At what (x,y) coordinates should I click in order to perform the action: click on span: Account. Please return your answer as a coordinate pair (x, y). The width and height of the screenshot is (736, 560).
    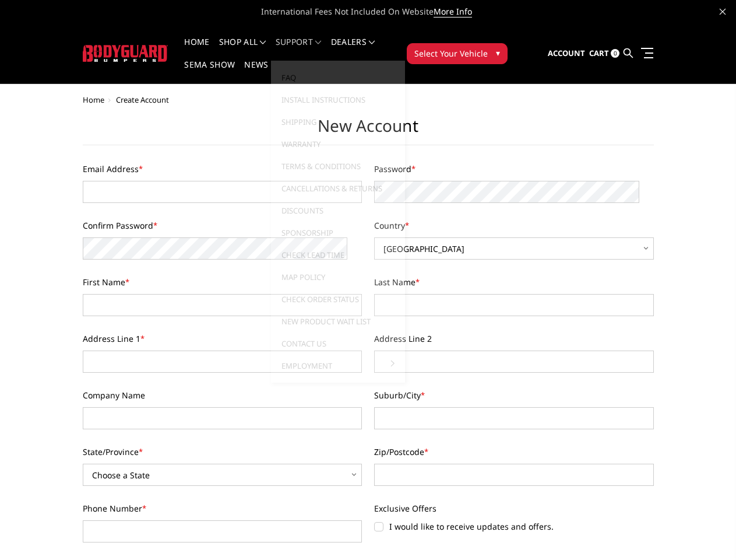
    Looking at the image, I should click on (567, 53).